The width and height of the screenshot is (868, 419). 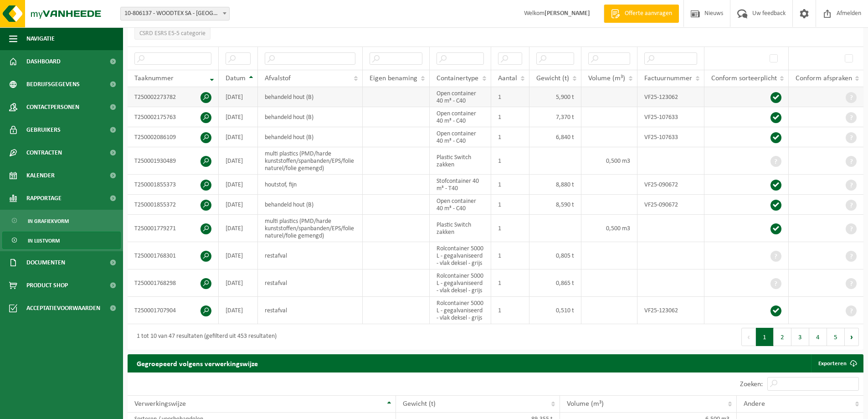 I want to click on span: Documenten, so click(x=45, y=263).